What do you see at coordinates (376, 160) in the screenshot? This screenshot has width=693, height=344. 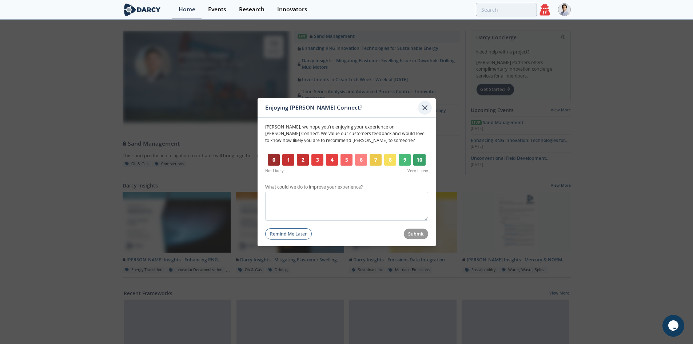 I see `button: 7` at bounding box center [376, 160].